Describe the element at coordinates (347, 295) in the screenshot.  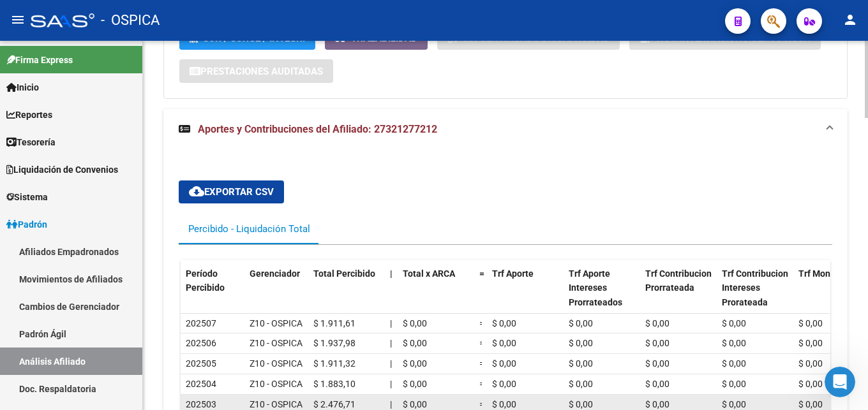
I see `datatable-header-cell: Total Percibido` at that location.